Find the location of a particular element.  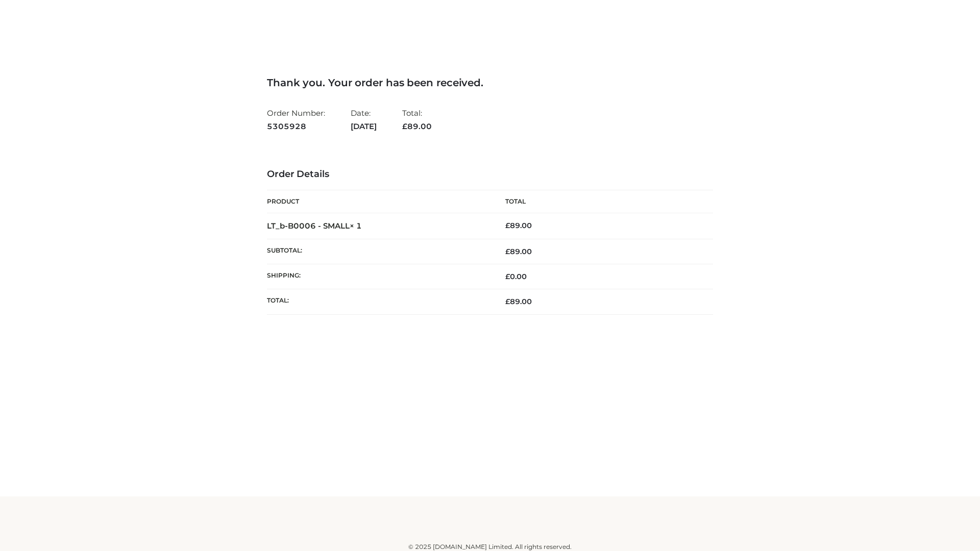

bdi: 89.00 is located at coordinates (519, 226).